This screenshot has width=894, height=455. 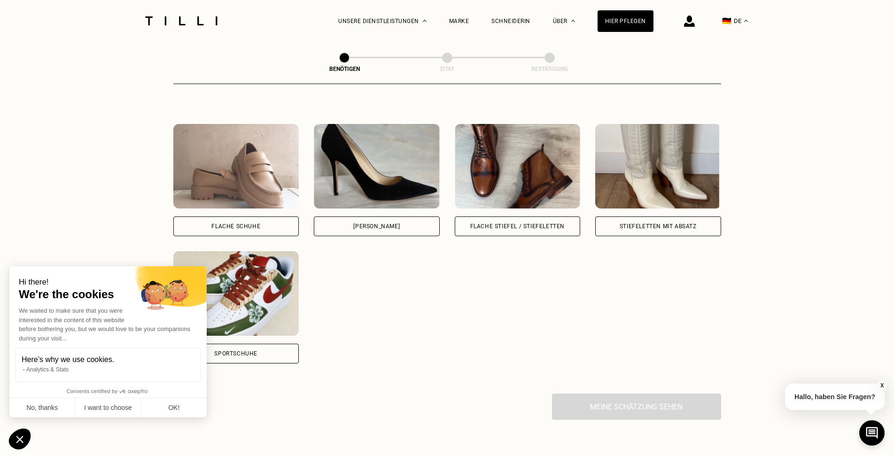 I want to click on div: Flache Stiefel / Stiefeletten, so click(x=517, y=227).